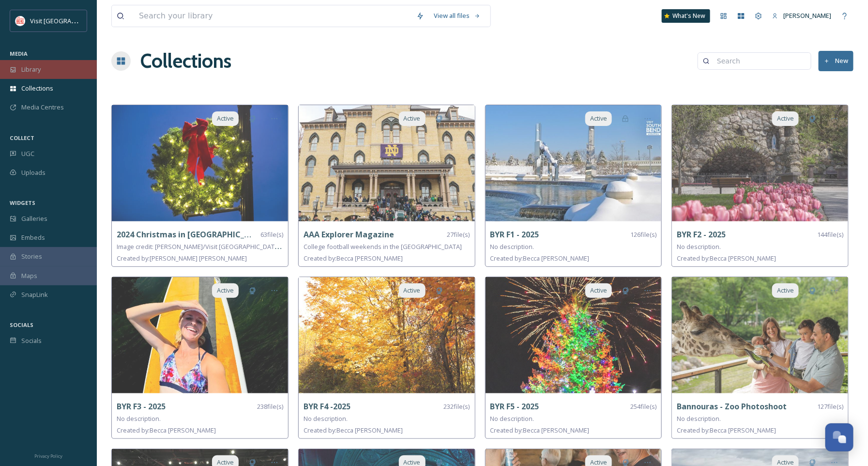  What do you see at coordinates (457, 16) in the screenshot?
I see `div: View all files` at bounding box center [457, 16].